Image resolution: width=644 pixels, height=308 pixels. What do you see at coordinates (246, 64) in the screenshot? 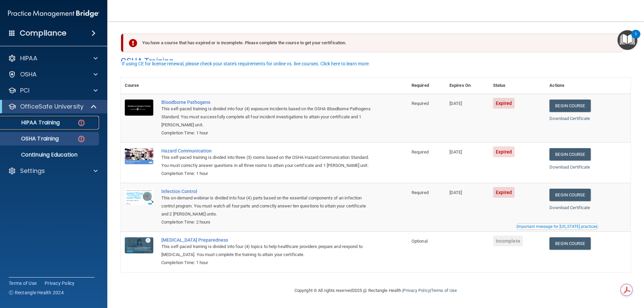
I see `div: If using CE for license renewal, please check your state's requirements for online vs. live cours...` at bounding box center [246, 64].